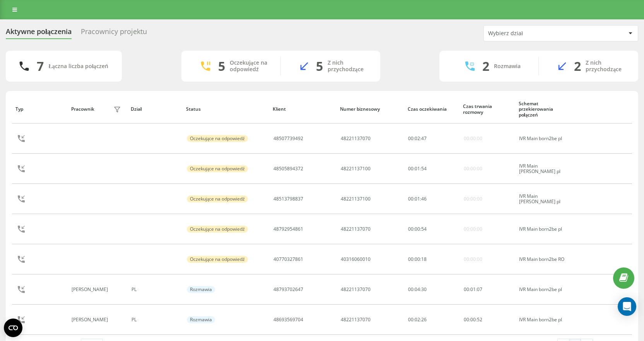 The width and height of the screenshot is (644, 341). I want to click on div: Pracownik, so click(83, 109).